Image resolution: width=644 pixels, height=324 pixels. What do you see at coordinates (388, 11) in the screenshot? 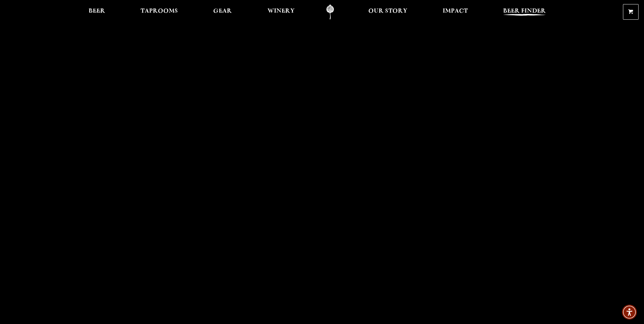
I see `span: Our Story` at bounding box center [388, 11].